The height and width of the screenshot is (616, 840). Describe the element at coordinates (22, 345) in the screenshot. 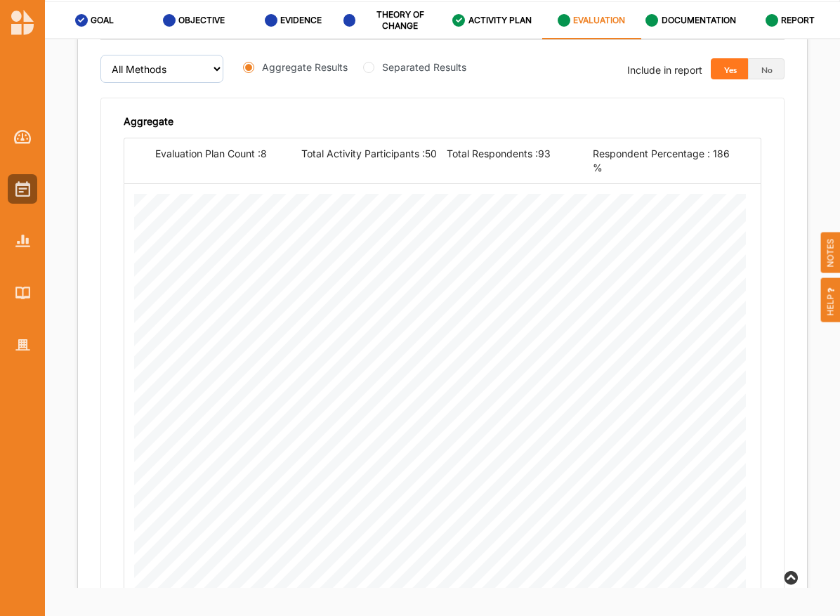

I see `a: Organisation` at that location.